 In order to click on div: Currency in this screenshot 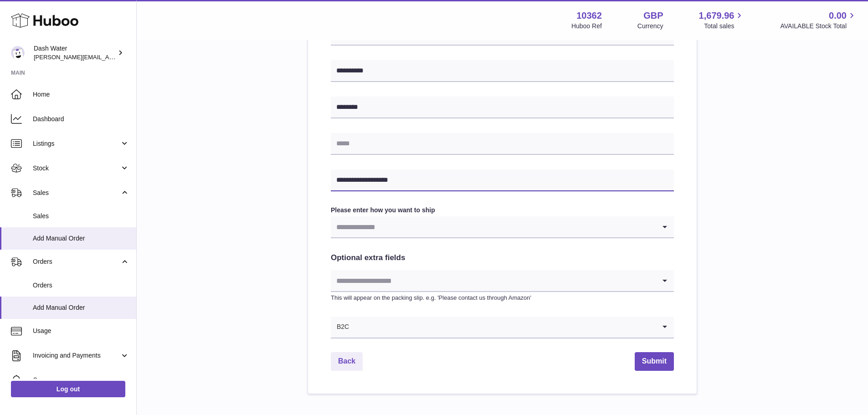, I will do `click(650, 26)`.